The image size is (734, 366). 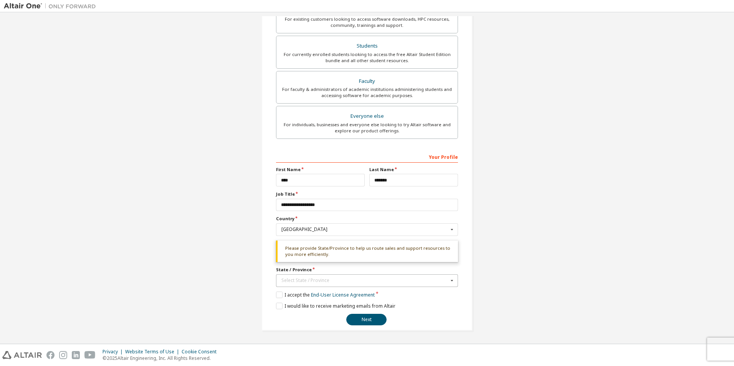 What do you see at coordinates (201, 352) in the screenshot?
I see `div: Cookie Consent` at bounding box center [201, 352].